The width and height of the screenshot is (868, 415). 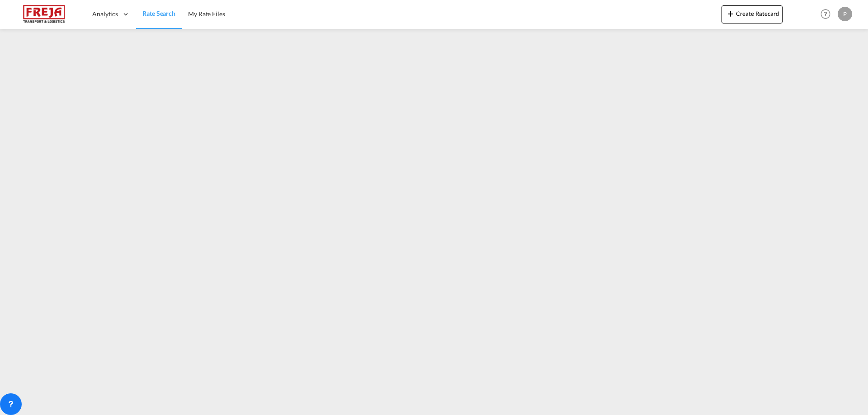 What do you see at coordinates (159, 13) in the screenshot?
I see `span: Rate Search` at bounding box center [159, 13].